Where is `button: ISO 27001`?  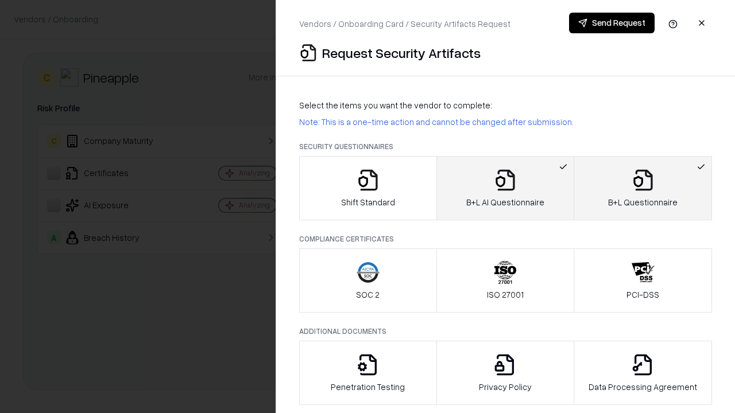
button: ISO 27001 is located at coordinates (505, 281).